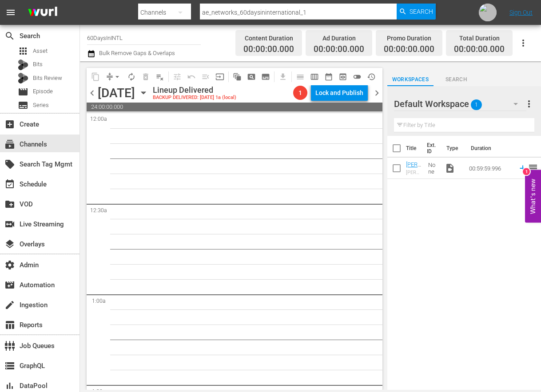 The image size is (541, 392). Describe the element at coordinates (96, 77) in the screenshot. I see `span: Copy Lineup` at that location.